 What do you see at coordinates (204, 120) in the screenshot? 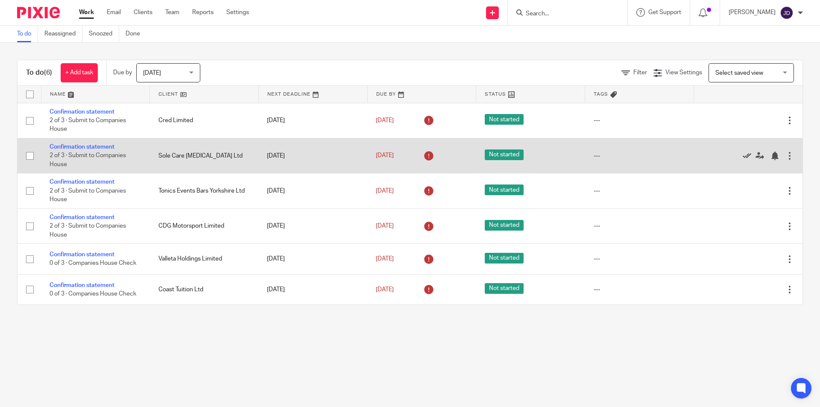
I see `td: Cred Limited` at bounding box center [204, 120].